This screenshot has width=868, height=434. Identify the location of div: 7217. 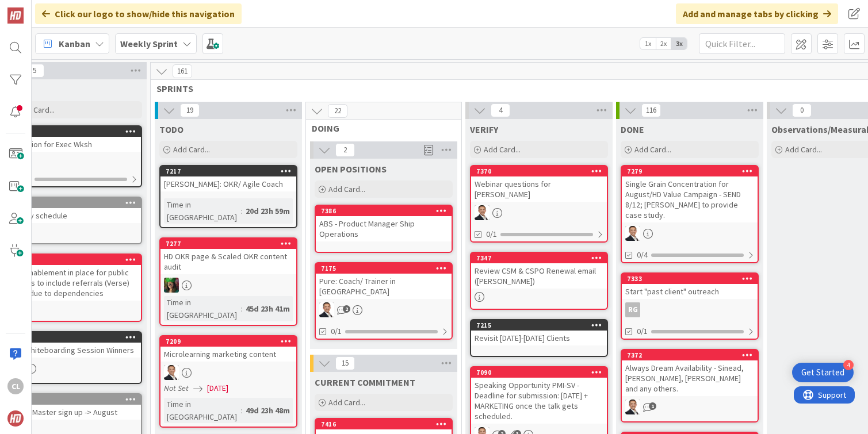
(228, 172).